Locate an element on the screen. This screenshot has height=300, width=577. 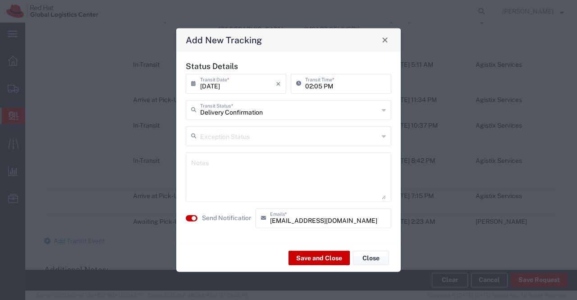
agx-label: Send Notification is located at coordinates (226, 218).